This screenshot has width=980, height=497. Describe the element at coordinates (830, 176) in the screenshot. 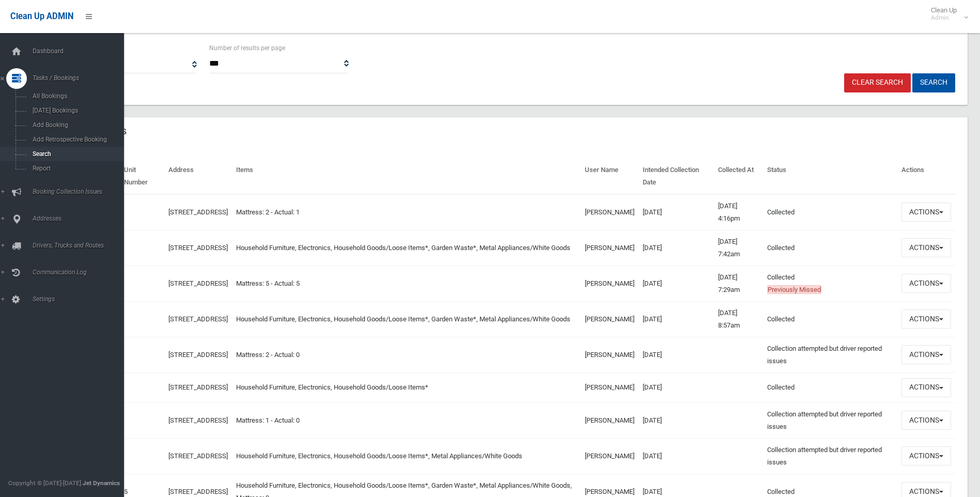

I see `th: Status` at that location.